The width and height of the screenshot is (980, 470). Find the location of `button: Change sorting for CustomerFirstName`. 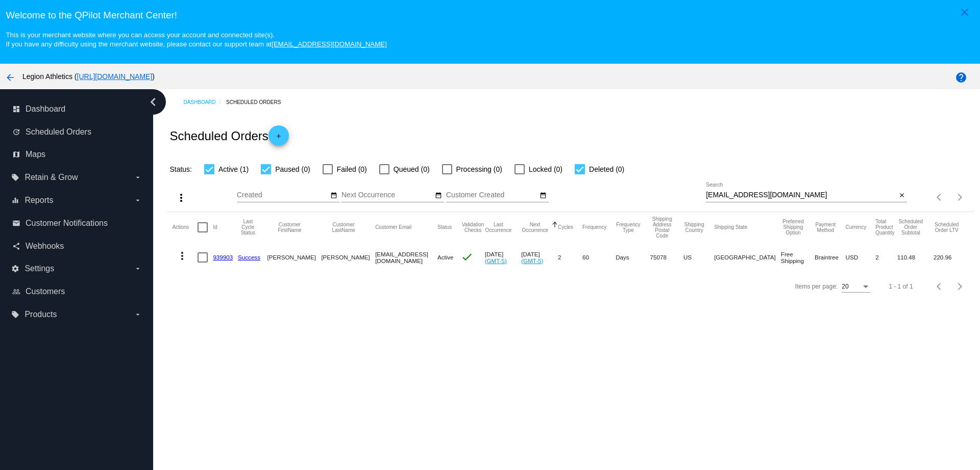

button: Change sorting for CustomerFirstName is located at coordinates (290, 228).